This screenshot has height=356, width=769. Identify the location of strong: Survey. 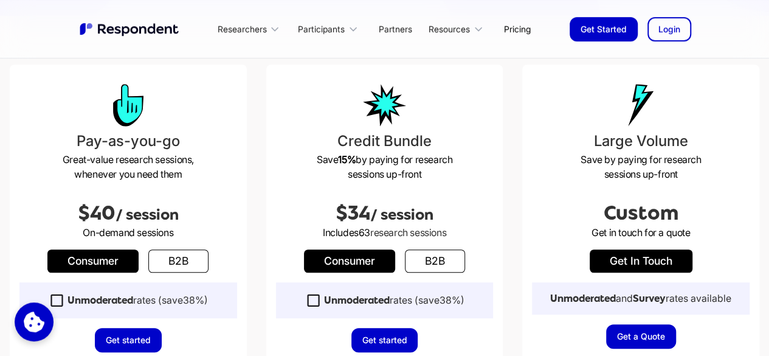
(649, 298).